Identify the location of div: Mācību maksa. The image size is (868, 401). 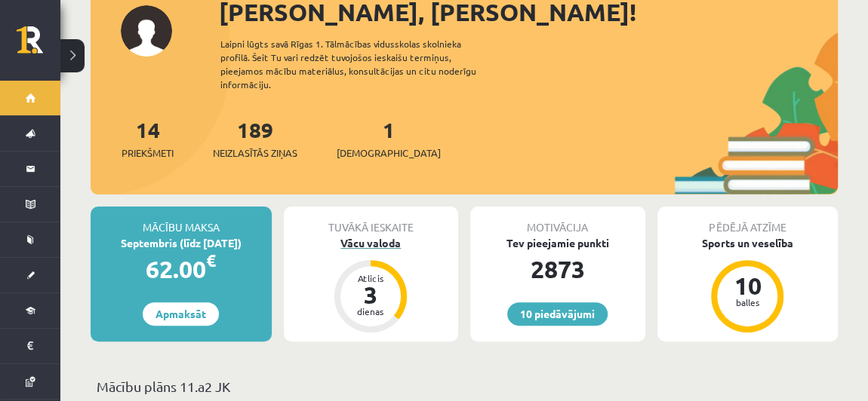
(181, 221).